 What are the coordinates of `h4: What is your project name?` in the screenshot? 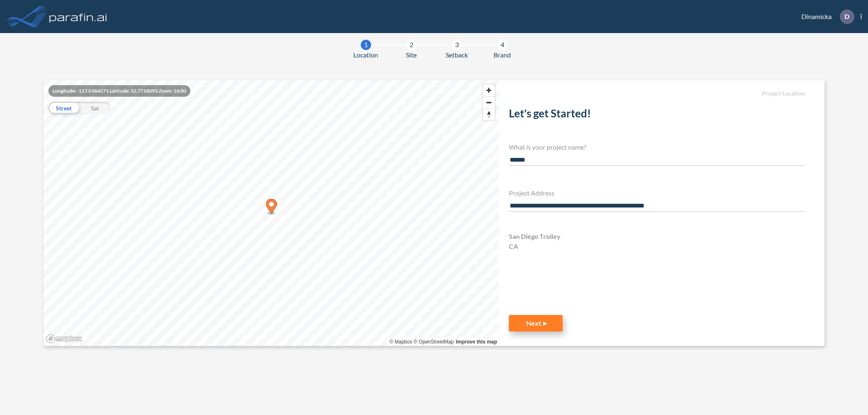 It's located at (657, 147).